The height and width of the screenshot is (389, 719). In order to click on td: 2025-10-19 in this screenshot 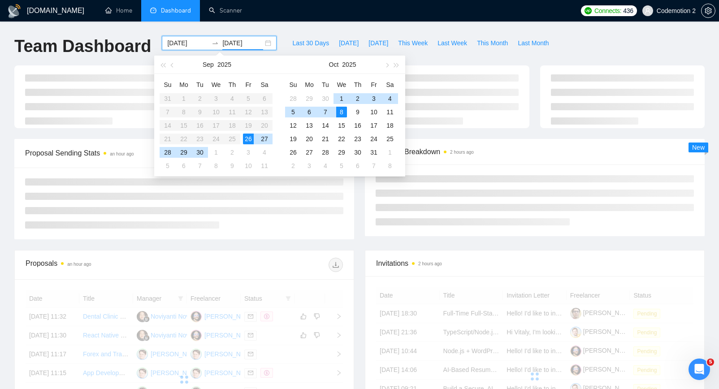, I will do `click(293, 139)`.